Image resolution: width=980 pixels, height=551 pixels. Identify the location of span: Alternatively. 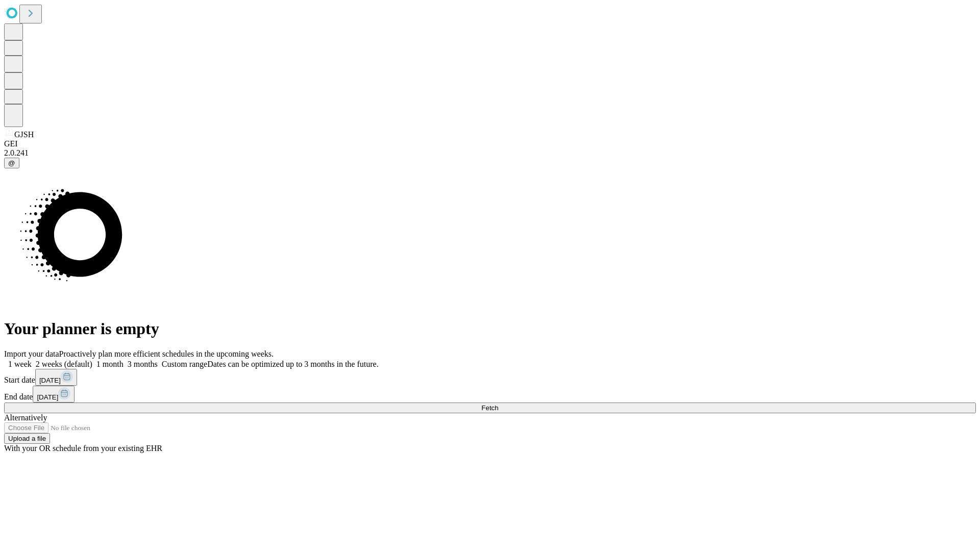
(25, 417).